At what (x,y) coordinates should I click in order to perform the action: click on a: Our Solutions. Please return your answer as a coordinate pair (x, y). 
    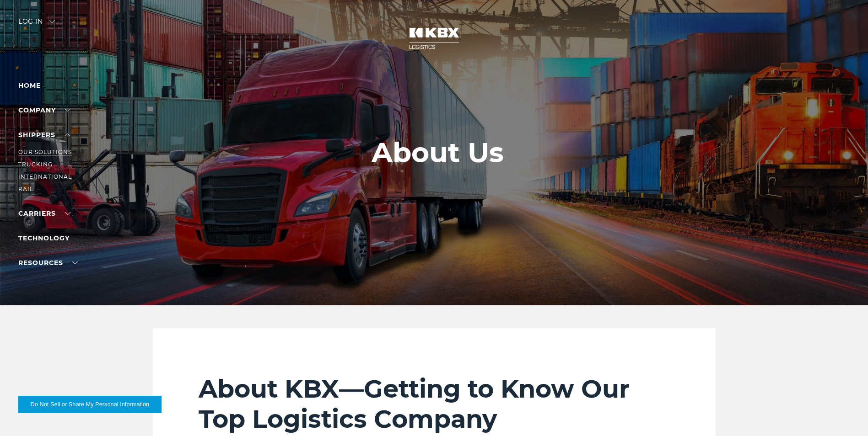
    Looking at the image, I should click on (45, 152).